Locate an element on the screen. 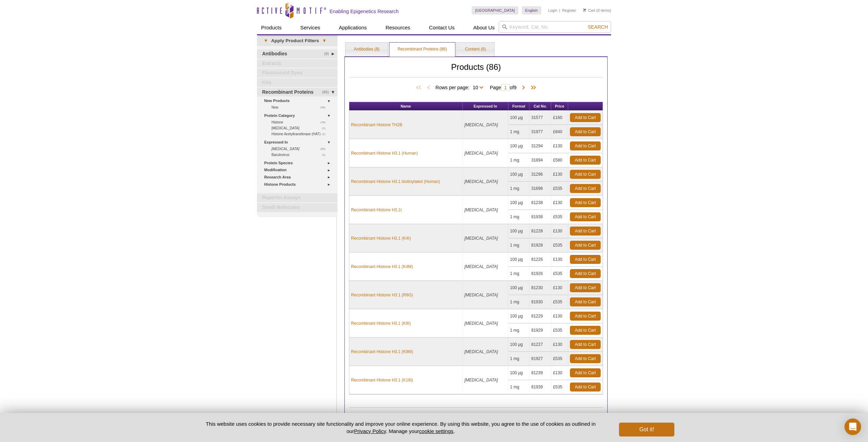 The width and height of the screenshot is (868, 442). a: Recombinant Histone H3.1 (K9M) is located at coordinates (382, 352).